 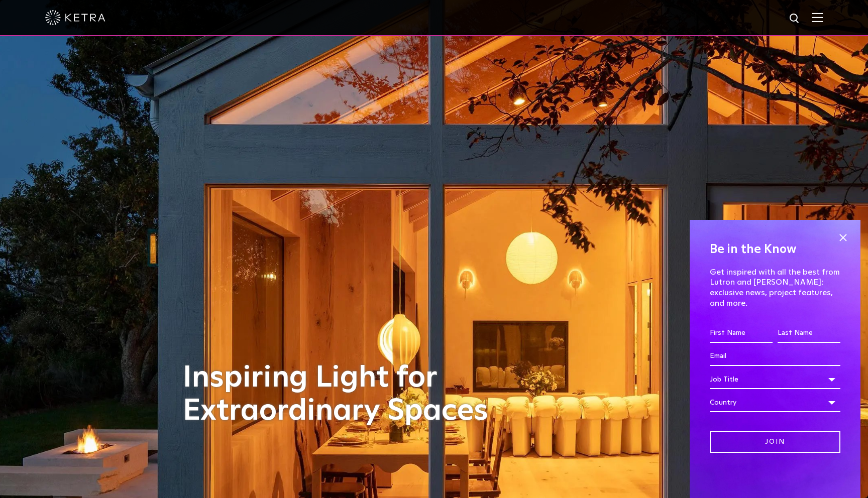 What do you see at coordinates (809, 334) in the screenshot?
I see `input: Last Name` at bounding box center [809, 334].